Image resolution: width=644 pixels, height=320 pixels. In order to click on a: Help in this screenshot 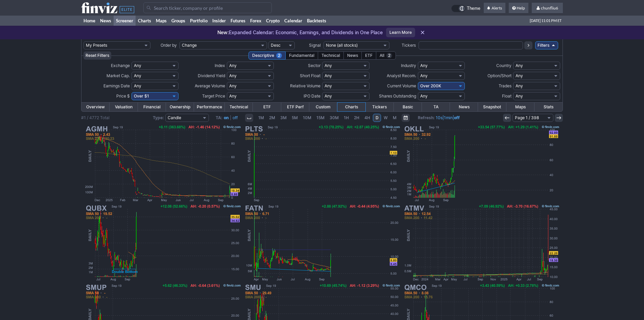, I will do `click(518, 8)`.